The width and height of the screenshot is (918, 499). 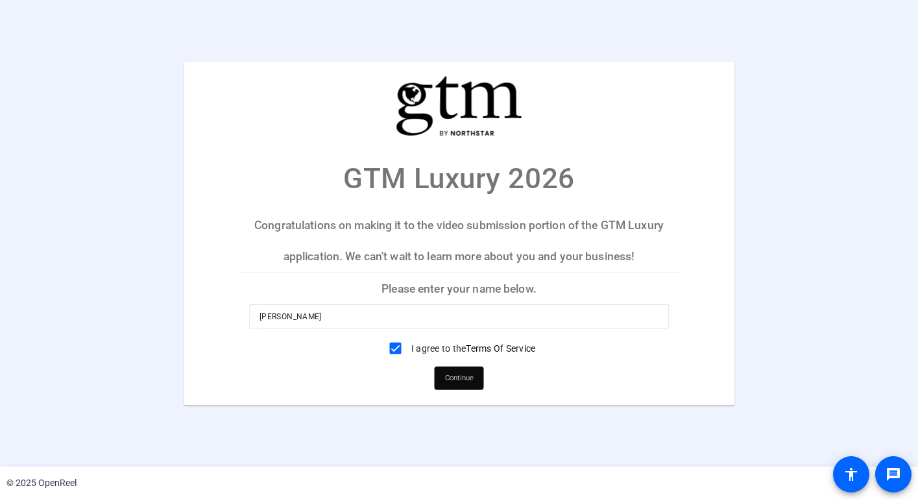 I want to click on mat-icon: message, so click(x=893, y=474).